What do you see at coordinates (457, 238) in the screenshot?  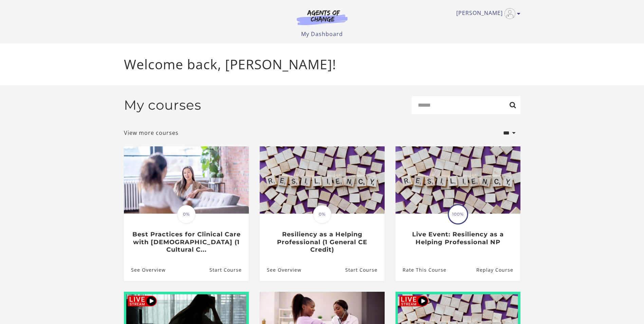 I see `h3: Live Event: Resiliency as a Helping Professional NP` at bounding box center [457, 238].